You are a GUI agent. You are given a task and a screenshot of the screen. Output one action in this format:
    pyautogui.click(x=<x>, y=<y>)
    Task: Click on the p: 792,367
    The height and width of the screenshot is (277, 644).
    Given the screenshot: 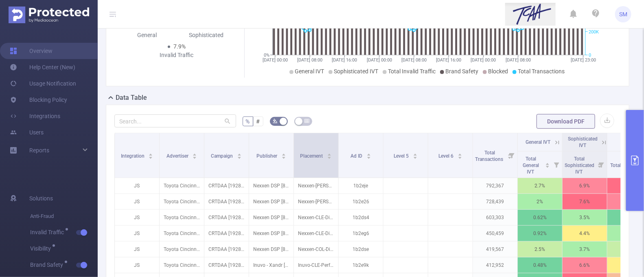 What is the action you would take?
    pyautogui.click(x=495, y=186)
    